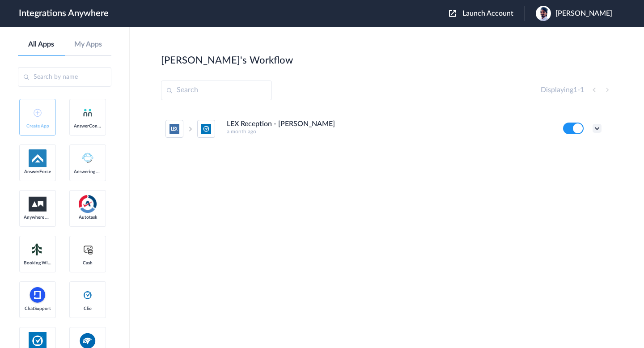 This screenshot has height=348, width=644. Describe the element at coordinates (87, 204) in the screenshot. I see `img: autotask.png` at that location.